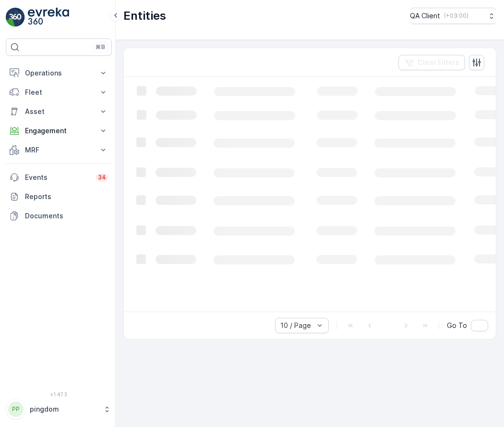  I want to click on button: PPpingdom, so click(58, 409).